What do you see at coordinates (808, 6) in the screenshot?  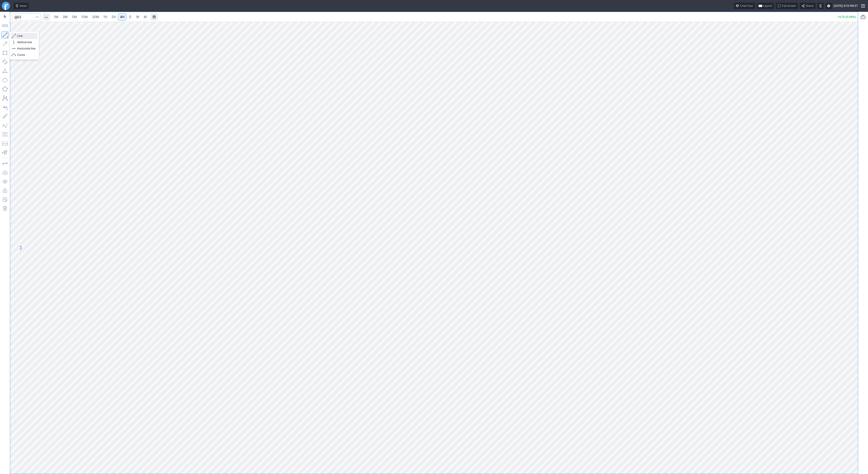 I see `button: Share` at bounding box center [808, 6].